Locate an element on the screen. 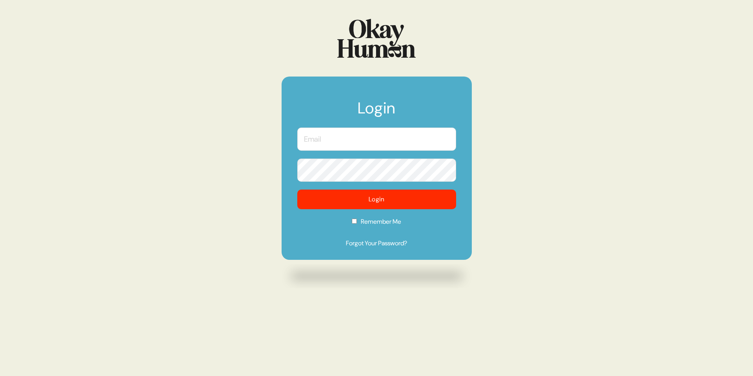 Image resolution: width=753 pixels, height=376 pixels. input: Remember Me is located at coordinates (354, 221).